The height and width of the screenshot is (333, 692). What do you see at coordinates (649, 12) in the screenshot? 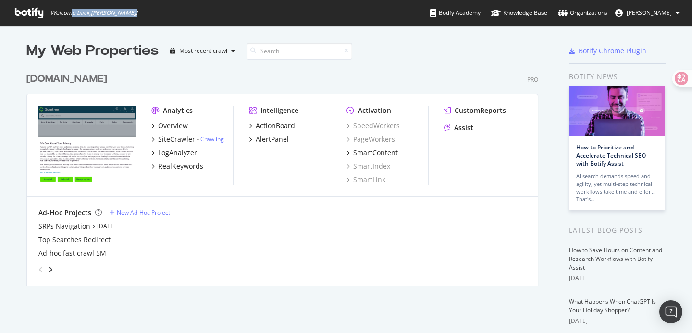
I see `span: lucas liu` at bounding box center [649, 12].